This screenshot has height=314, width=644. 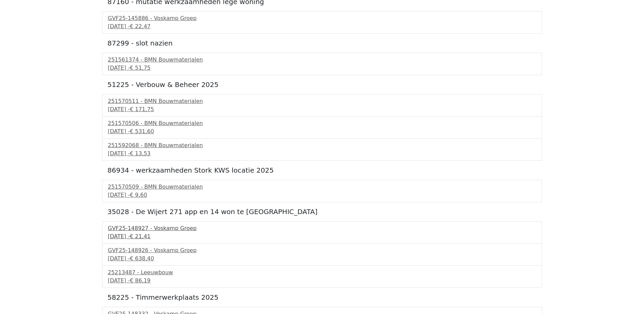 What do you see at coordinates (140, 236) in the screenshot?
I see `span: € 21,41` at bounding box center [140, 236].